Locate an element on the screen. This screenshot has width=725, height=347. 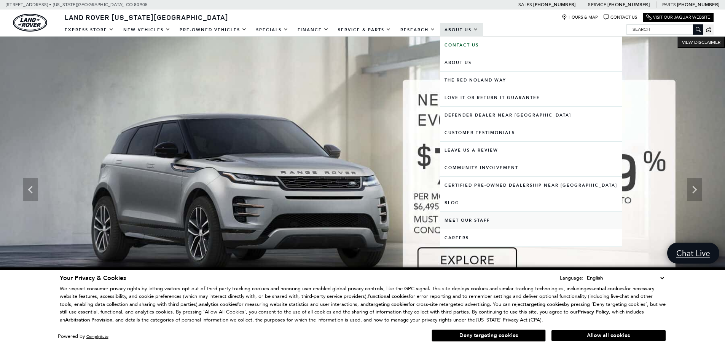
u: Privacy Policy is located at coordinates (593, 312).